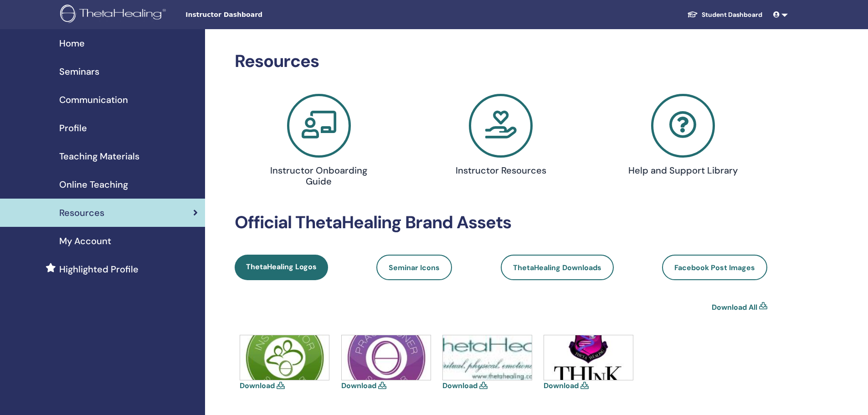 The image size is (868, 415). Describe the element at coordinates (94, 100) in the screenshot. I see `span: Communication` at that location.